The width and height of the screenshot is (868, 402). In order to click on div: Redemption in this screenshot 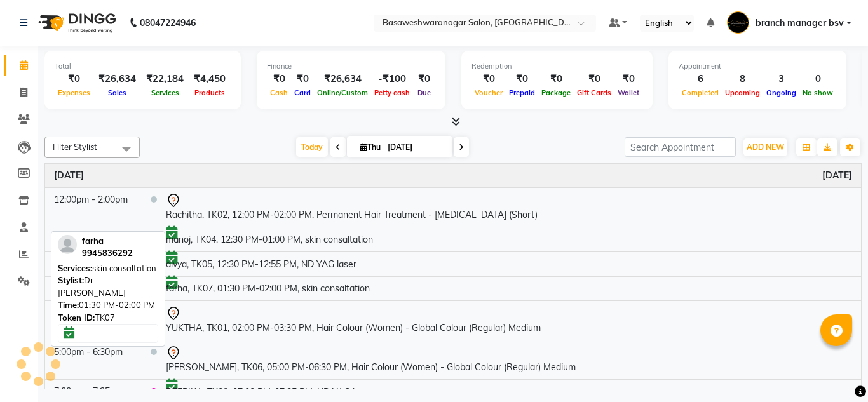, I will do `click(557, 66)`.